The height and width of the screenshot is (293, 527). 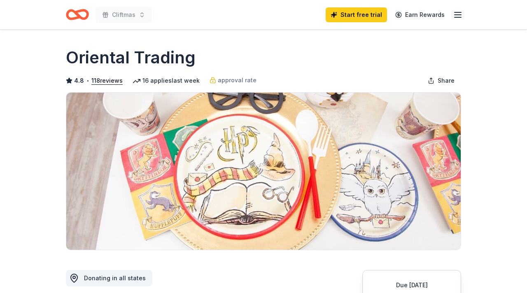 I want to click on span: approval rate, so click(x=237, y=80).